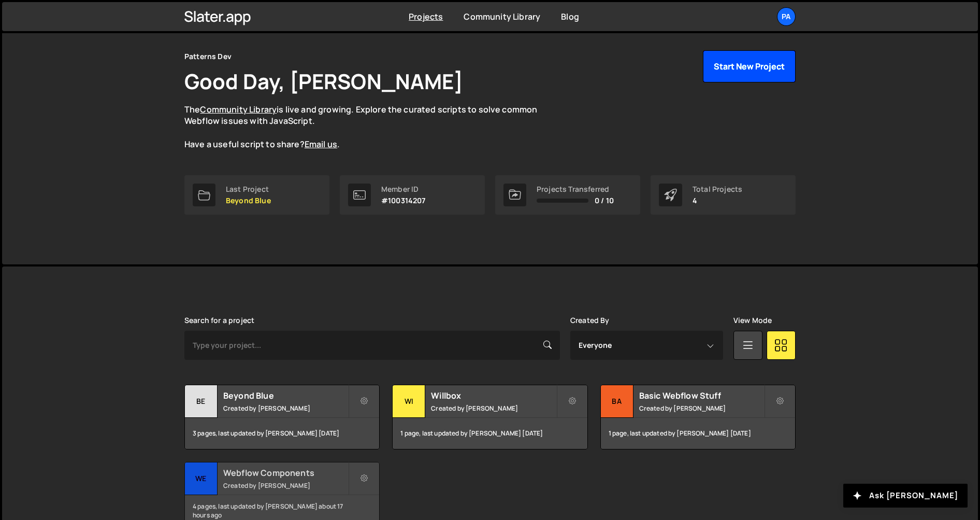  What do you see at coordinates (752, 320) in the screenshot?
I see `label: View Mode` at bounding box center [752, 320].